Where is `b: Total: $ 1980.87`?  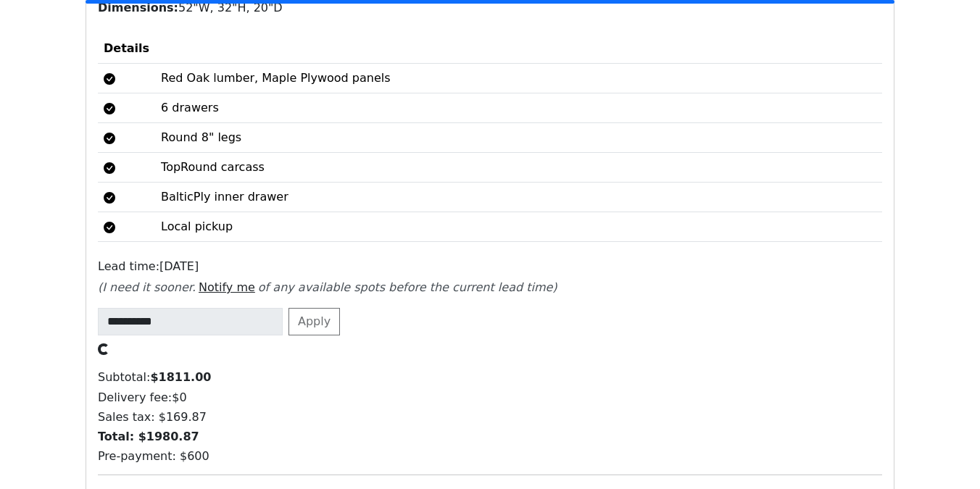 b: Total: $ 1980.87 is located at coordinates (149, 436).